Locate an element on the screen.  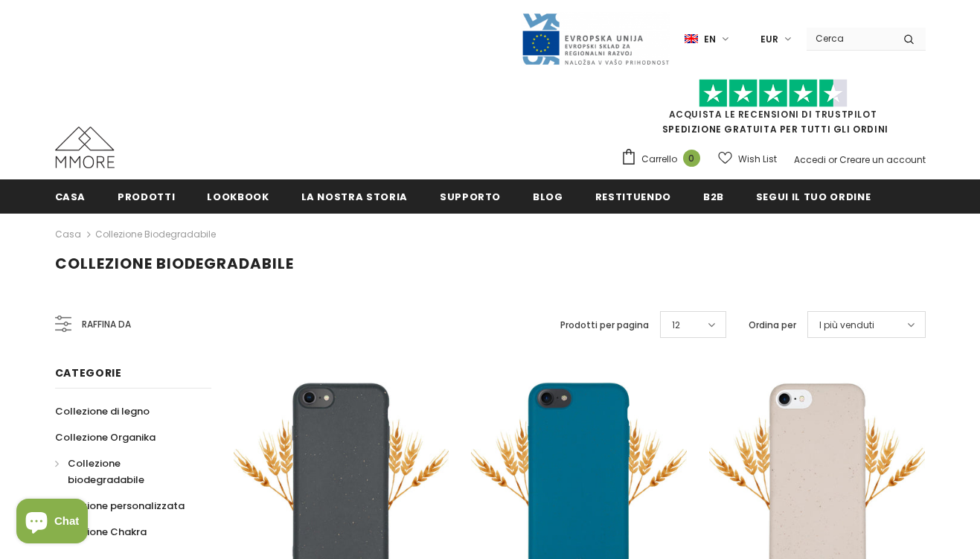
a: Collezione Organika is located at coordinates (105, 437).